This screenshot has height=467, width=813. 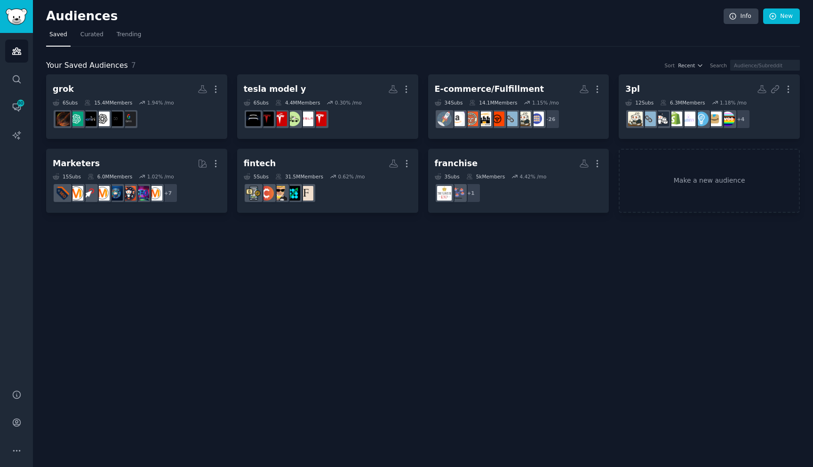 What do you see at coordinates (670, 65) in the screenshot?
I see `div: Sort` at bounding box center [670, 65].